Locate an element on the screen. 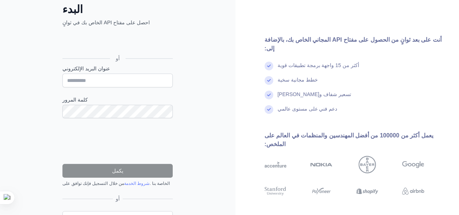  font: يكمل is located at coordinates (117, 171).